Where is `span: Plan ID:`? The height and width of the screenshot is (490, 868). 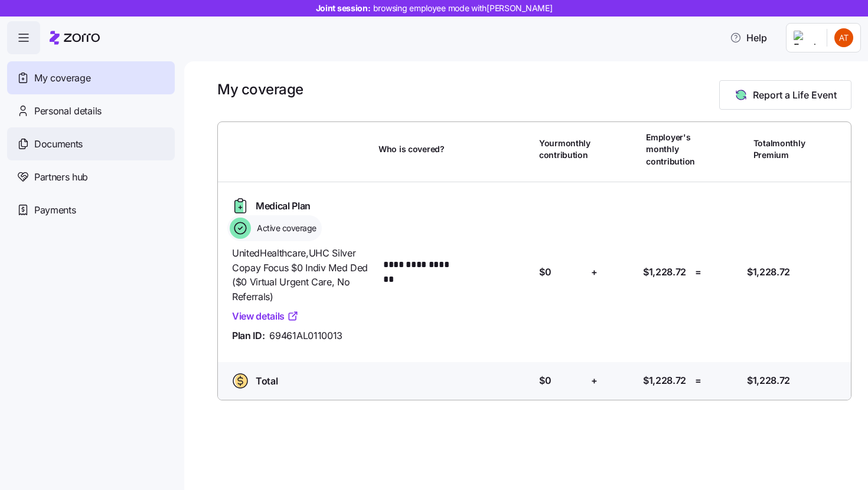 span: Plan ID: is located at coordinates (248, 336).